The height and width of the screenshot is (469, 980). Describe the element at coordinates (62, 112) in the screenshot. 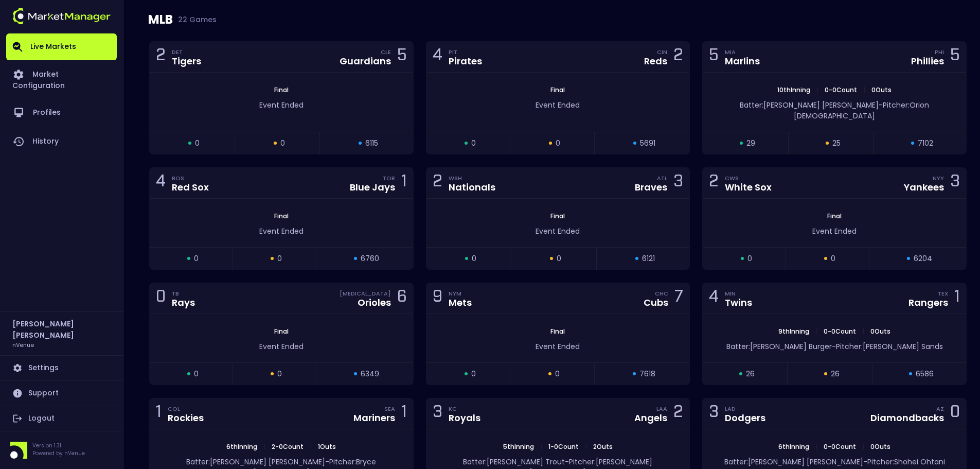

I see `a: Profiles` at that location.